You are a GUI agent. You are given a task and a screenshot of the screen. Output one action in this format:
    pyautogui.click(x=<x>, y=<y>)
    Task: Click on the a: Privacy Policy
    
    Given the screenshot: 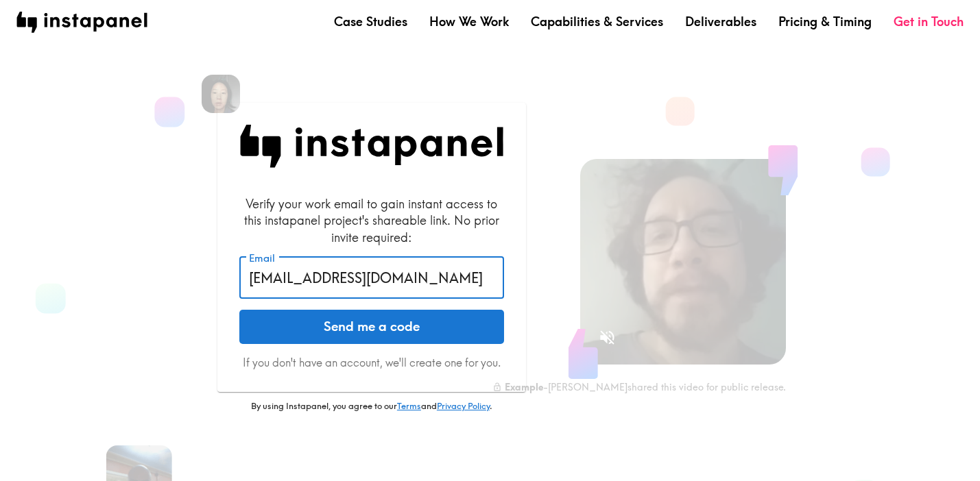 What is the action you would take?
    pyautogui.click(x=463, y=406)
    